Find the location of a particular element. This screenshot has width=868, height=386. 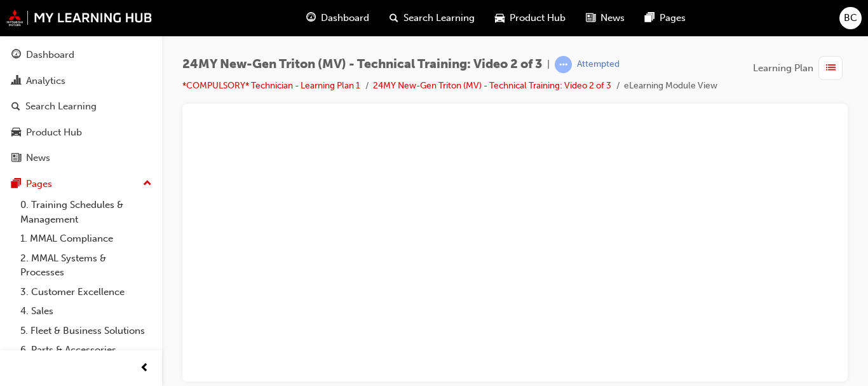

span: 24MY New-Gen Triton (MV) - Technical Training: Video 2 of 3 is located at coordinates (362, 65).